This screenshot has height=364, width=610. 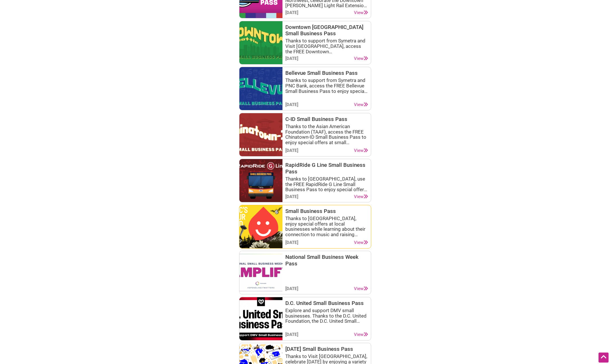 I want to click on h3: D.C. United Small Business Pass, so click(x=326, y=303).